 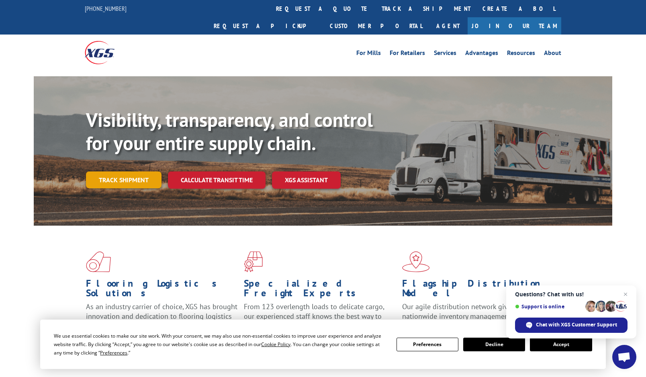 What do you see at coordinates (428, 345) in the screenshot?
I see `button: Preferences` at bounding box center [428, 345].